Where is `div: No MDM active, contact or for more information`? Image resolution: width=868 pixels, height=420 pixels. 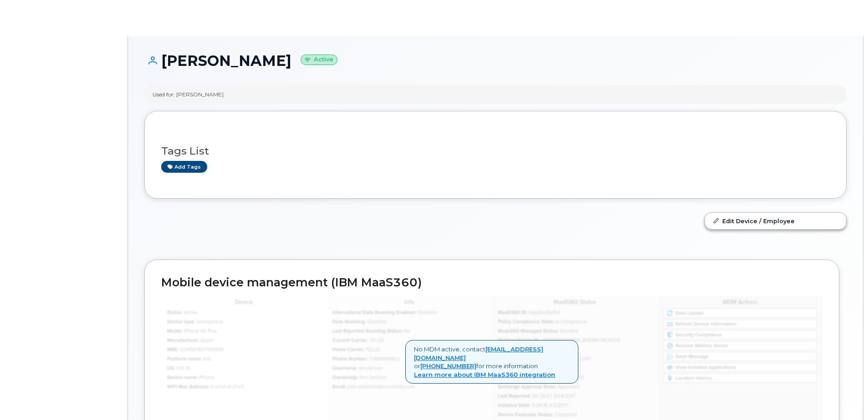
div: No MDM active, contact or for more information is located at coordinates (492, 362).